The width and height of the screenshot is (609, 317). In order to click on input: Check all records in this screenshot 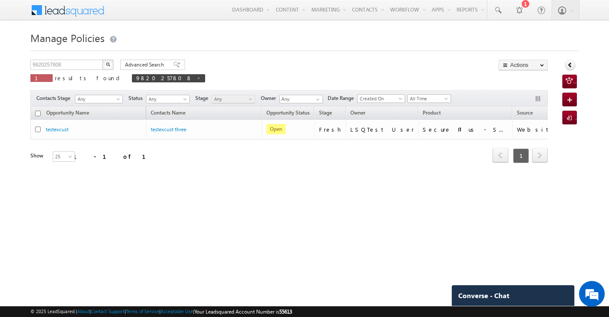, I will do `click(38, 113)`.